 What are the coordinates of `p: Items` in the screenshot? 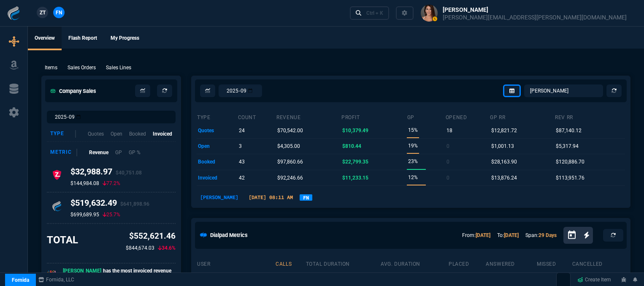 It's located at (51, 67).